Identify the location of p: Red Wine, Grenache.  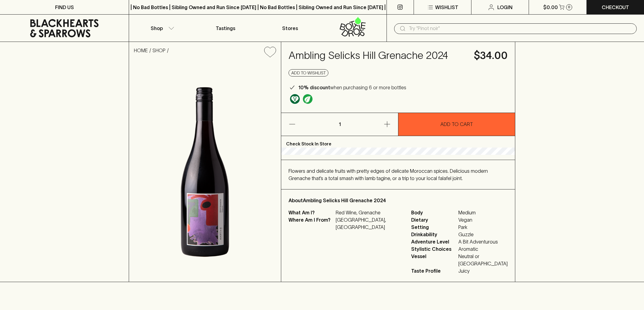
(370, 212).